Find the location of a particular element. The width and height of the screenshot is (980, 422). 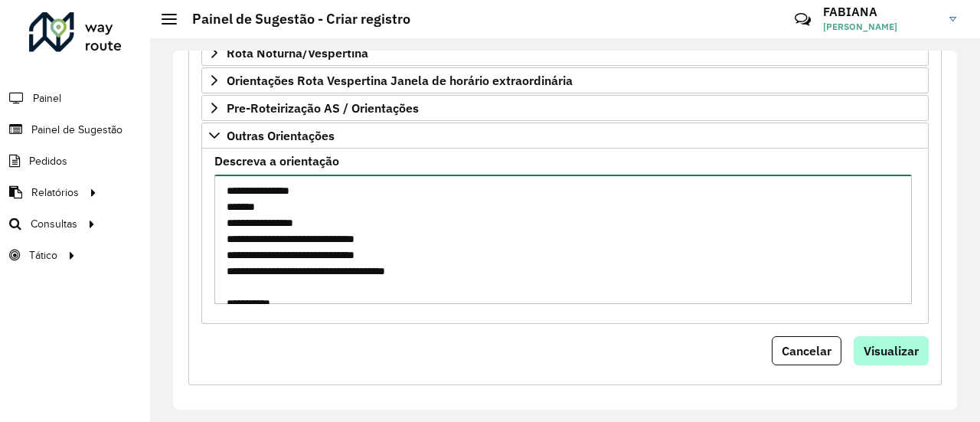

span: Tático is located at coordinates (43, 255).